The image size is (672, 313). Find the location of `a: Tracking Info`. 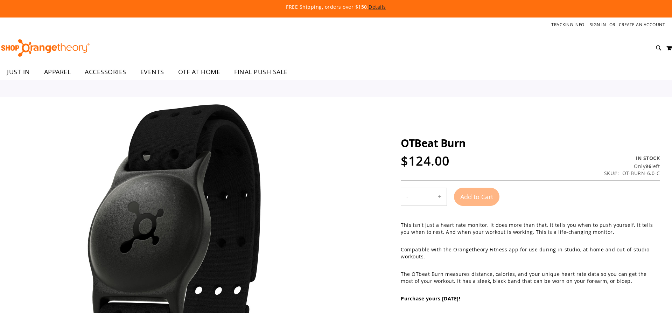

a: Tracking Info is located at coordinates (568, 25).